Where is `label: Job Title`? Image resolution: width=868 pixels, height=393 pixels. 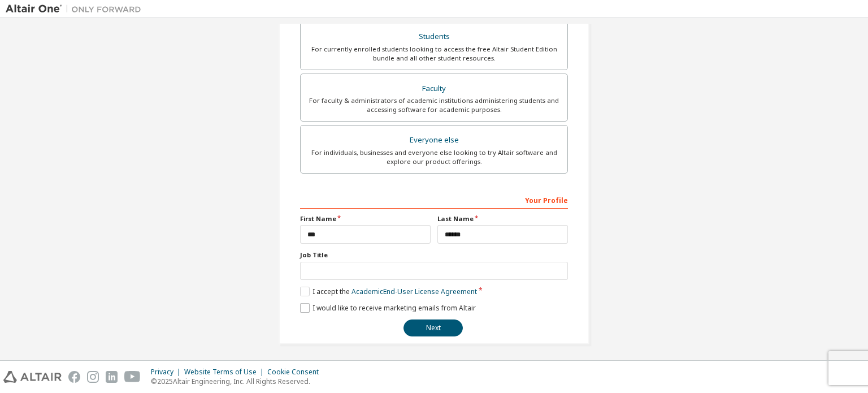
label: Job Title is located at coordinates (434, 255).